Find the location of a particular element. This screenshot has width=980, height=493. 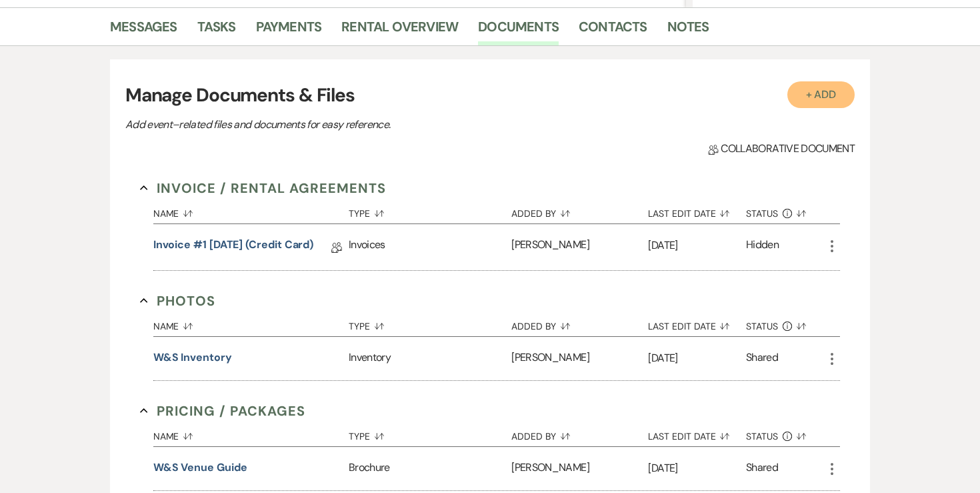

button: Photos is located at coordinates (177, 301).